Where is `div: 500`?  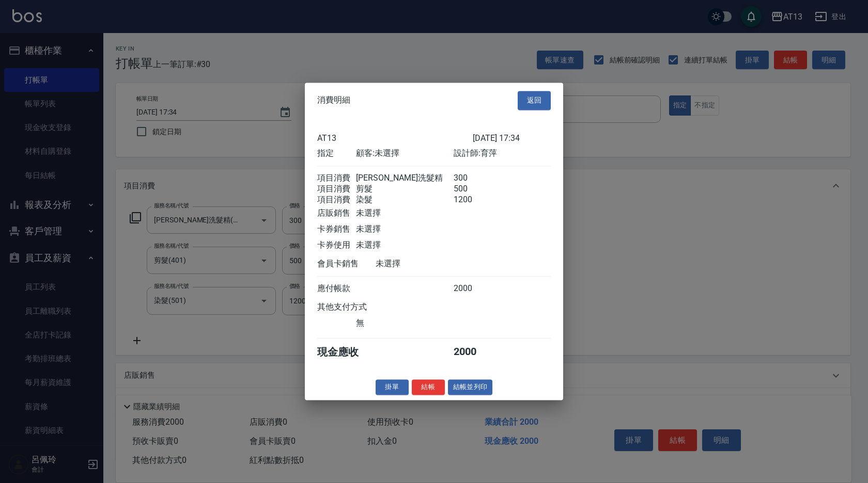 div: 500 is located at coordinates (473, 189).